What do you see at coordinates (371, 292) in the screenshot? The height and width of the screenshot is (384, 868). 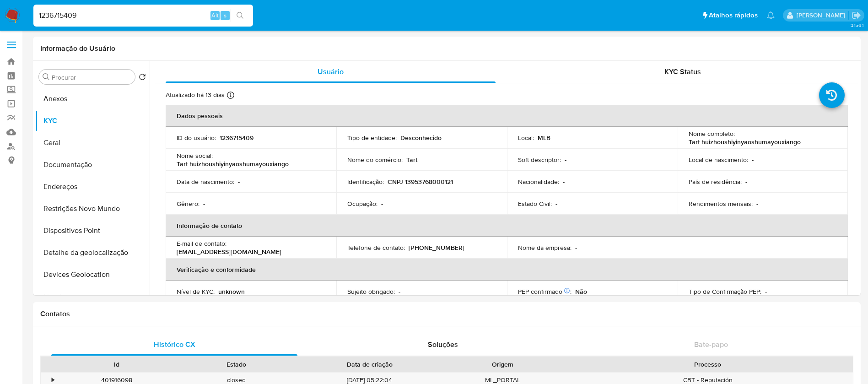 I see `p: Sujeito obrigado :` at bounding box center [371, 292].